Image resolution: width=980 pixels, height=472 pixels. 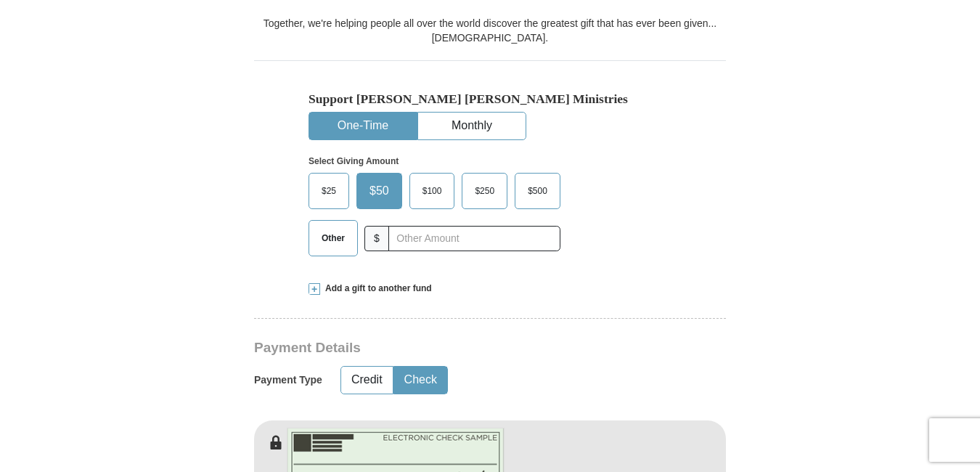 What do you see at coordinates (329, 191) in the screenshot?
I see `span: $25` at bounding box center [329, 191].